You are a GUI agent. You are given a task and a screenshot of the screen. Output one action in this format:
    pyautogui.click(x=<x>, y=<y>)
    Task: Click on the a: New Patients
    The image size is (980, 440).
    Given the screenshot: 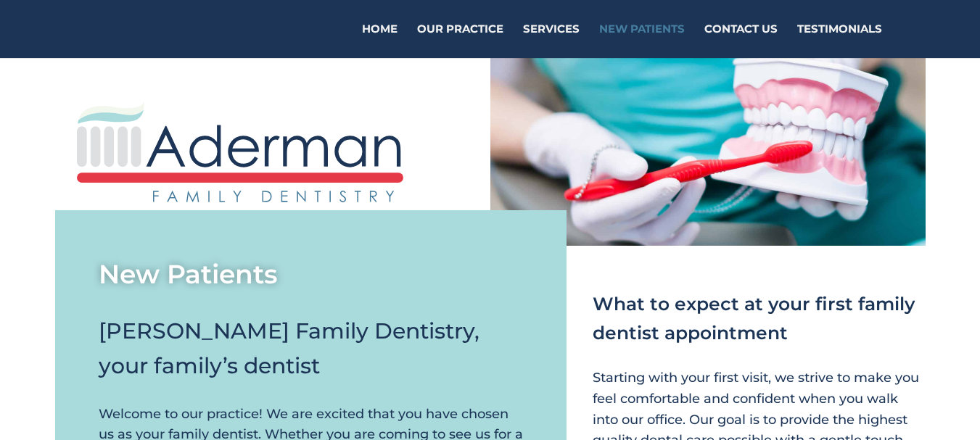 What is the action you would take?
    pyautogui.click(x=642, y=40)
    